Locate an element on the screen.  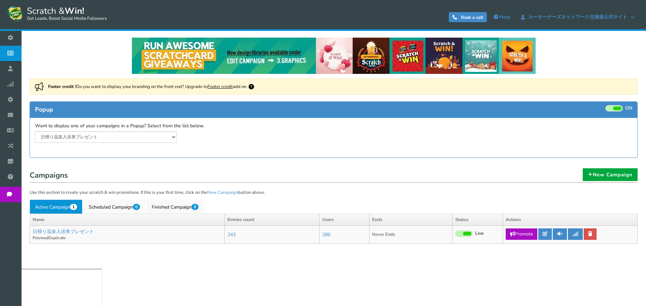
th: Status is located at coordinates (477, 220).